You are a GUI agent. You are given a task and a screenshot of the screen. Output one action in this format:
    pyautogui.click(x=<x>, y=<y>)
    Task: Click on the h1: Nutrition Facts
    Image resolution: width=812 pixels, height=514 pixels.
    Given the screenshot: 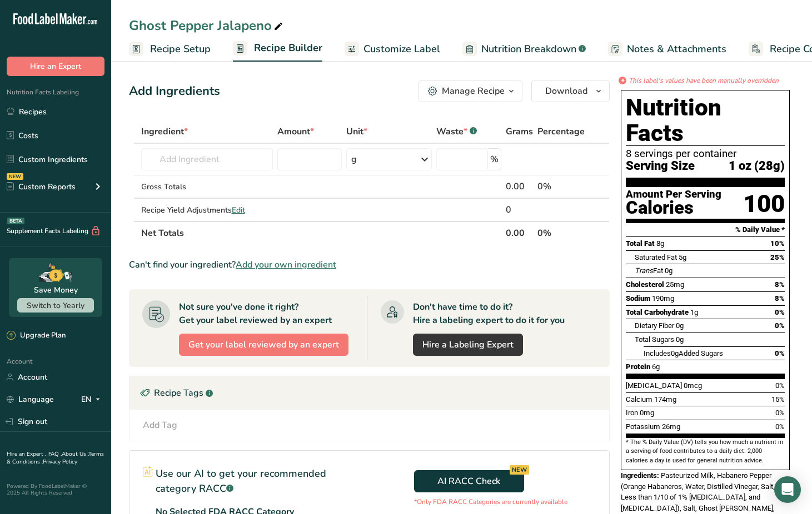 What is the action you would take?
    pyautogui.click(x=705, y=121)
    